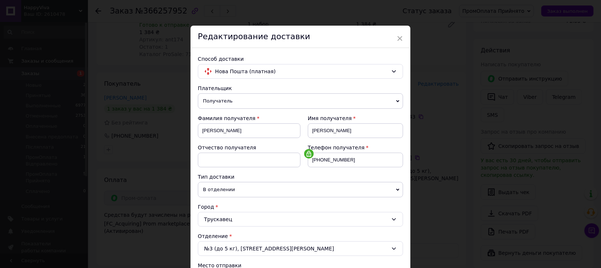 The height and width of the screenshot is (268, 601). What do you see at coordinates (215, 88) in the screenshot?
I see `span: Плательщик` at bounding box center [215, 88].